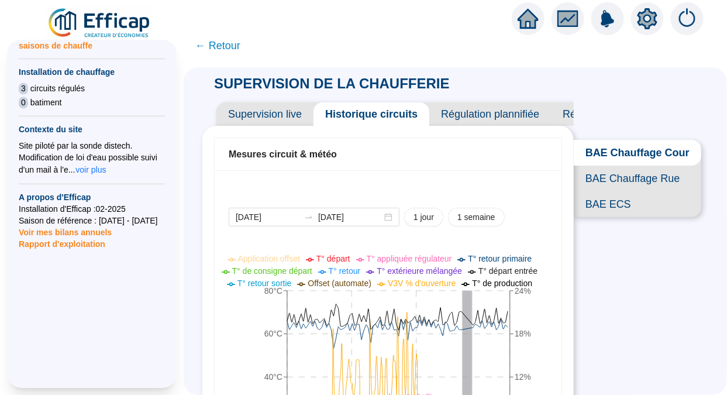 Image resolution: width=727 pixels, height=395 pixels. Describe the element at coordinates (272, 271) in the screenshot. I see `span: T° de consigne départ` at that location.